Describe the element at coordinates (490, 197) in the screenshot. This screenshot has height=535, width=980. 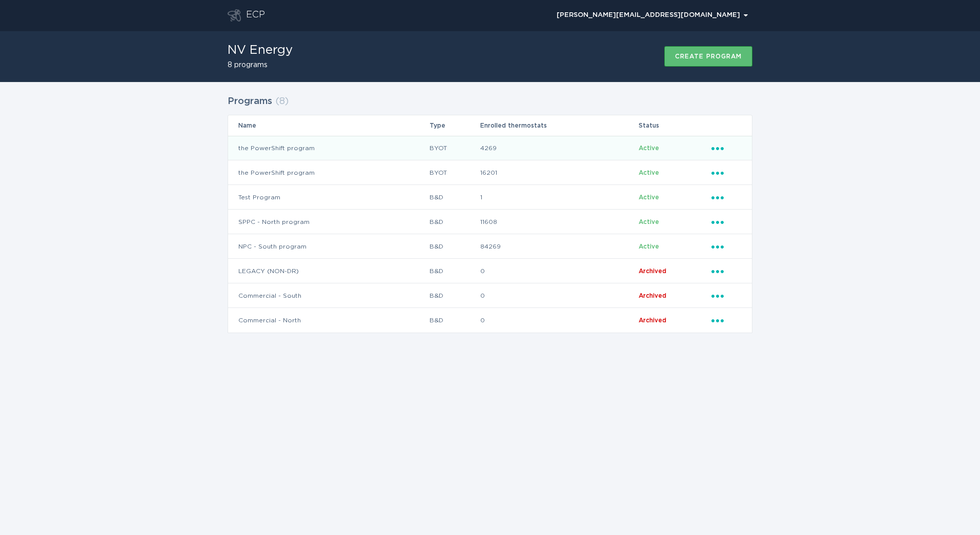
I see `tr: 1d15b189bb4841f7a0043e8dad5f5fb7` at that location.